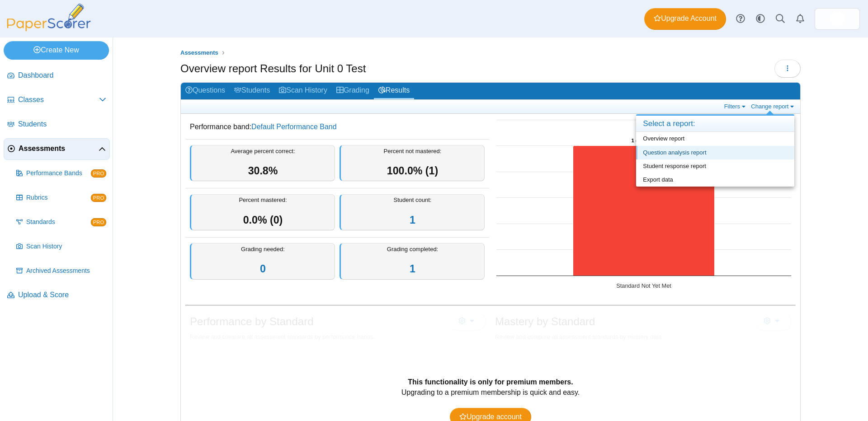 This screenshot has width=868, height=421. I want to click on span: Students, so click(62, 124).